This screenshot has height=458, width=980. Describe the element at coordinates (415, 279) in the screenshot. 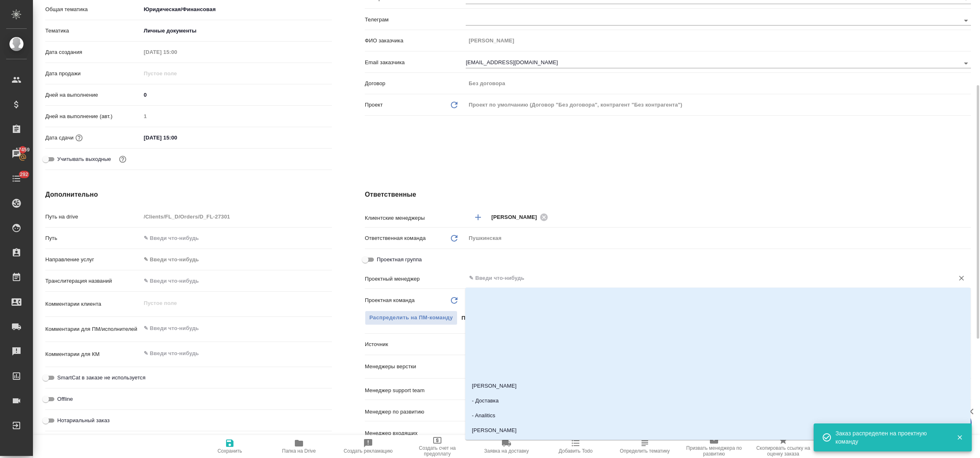

I see `p: Проектный менеджер` at that location.